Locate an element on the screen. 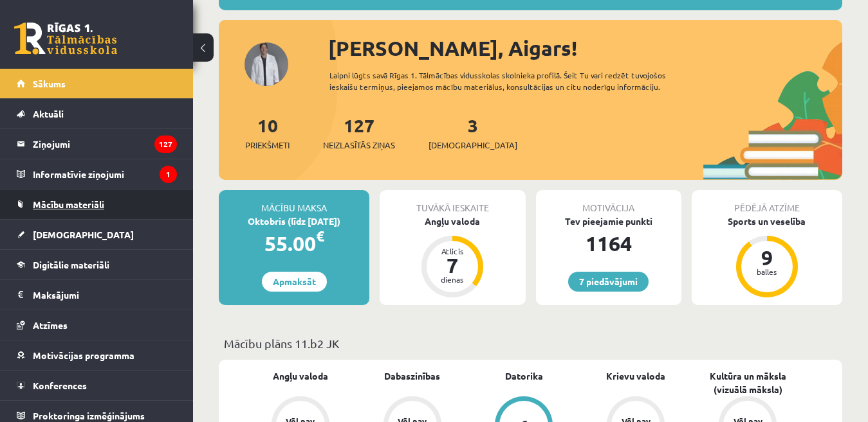 The width and height of the screenshot is (868, 422). div: Sports un veselība is located at coordinates (767, 221).